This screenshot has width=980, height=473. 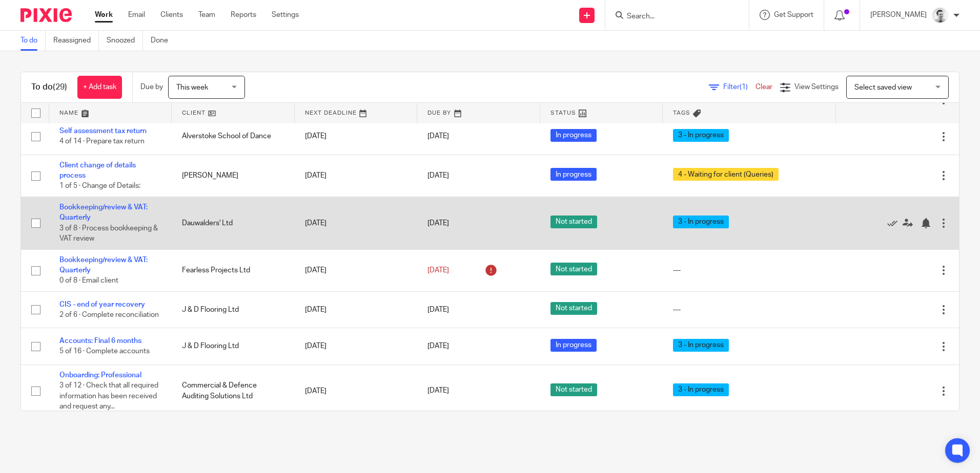 I want to click on td: Dauwalders' Ltd, so click(x=233, y=223).